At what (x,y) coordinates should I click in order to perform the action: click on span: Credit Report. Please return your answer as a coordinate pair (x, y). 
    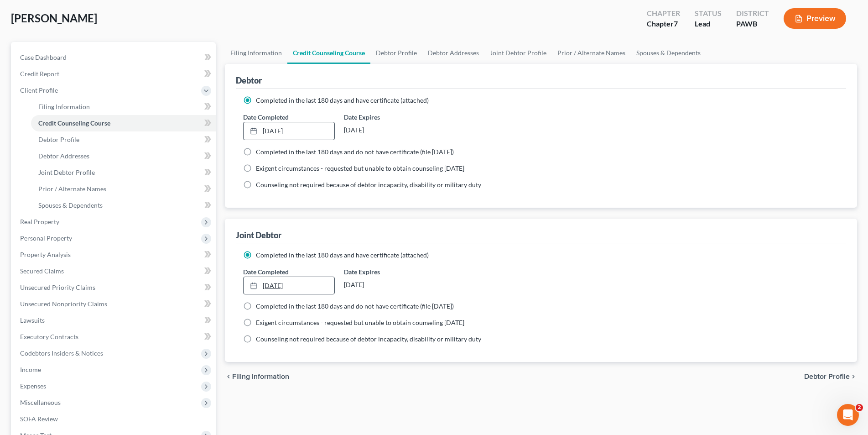
    Looking at the image, I should click on (40, 73).